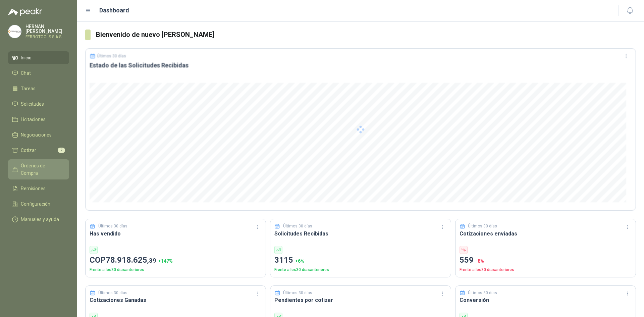 The height and width of the screenshot is (317, 644). I want to click on a: Licitaciones, so click(38, 119).